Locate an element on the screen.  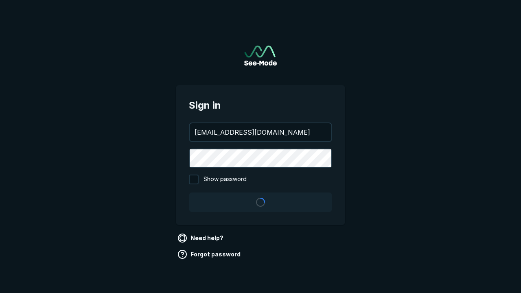
input: your@email.com is located at coordinates (260, 132).